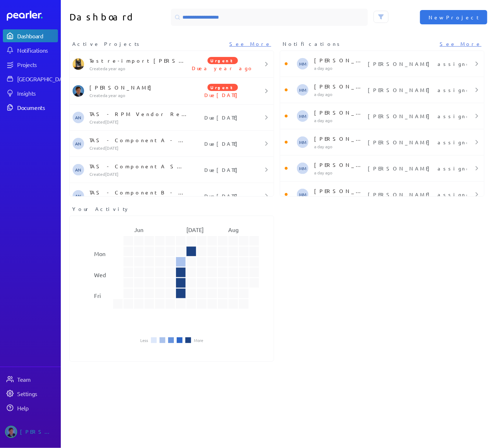 This screenshot has height=448, width=493. I want to click on button: New Project, so click(454, 17).